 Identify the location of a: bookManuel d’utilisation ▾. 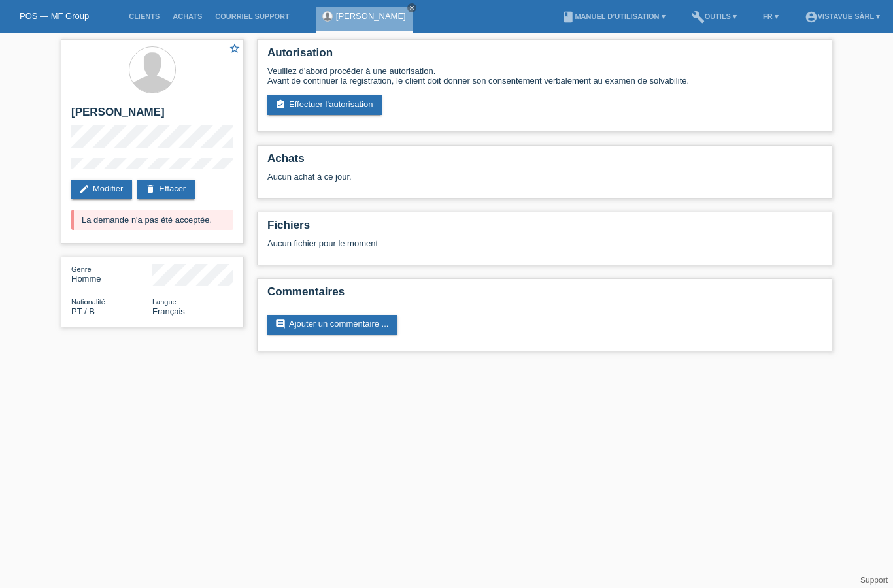
(614, 16).